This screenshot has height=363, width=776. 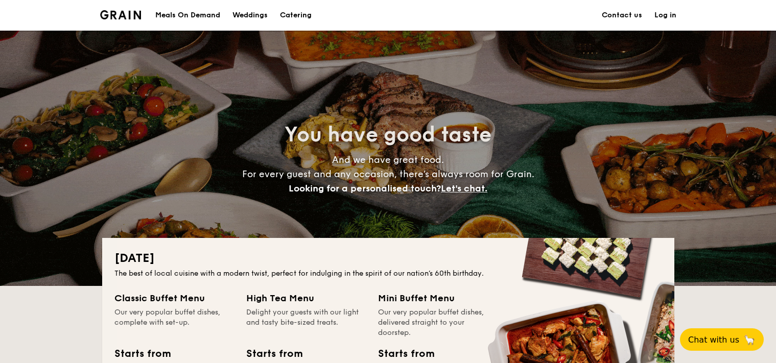 What do you see at coordinates (121, 15) in the screenshot?
I see `a: Logotype` at bounding box center [121, 15].